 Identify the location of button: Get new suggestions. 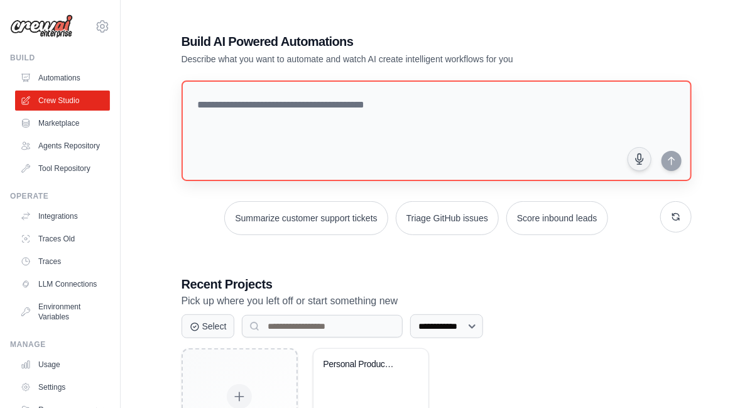
(676, 217).